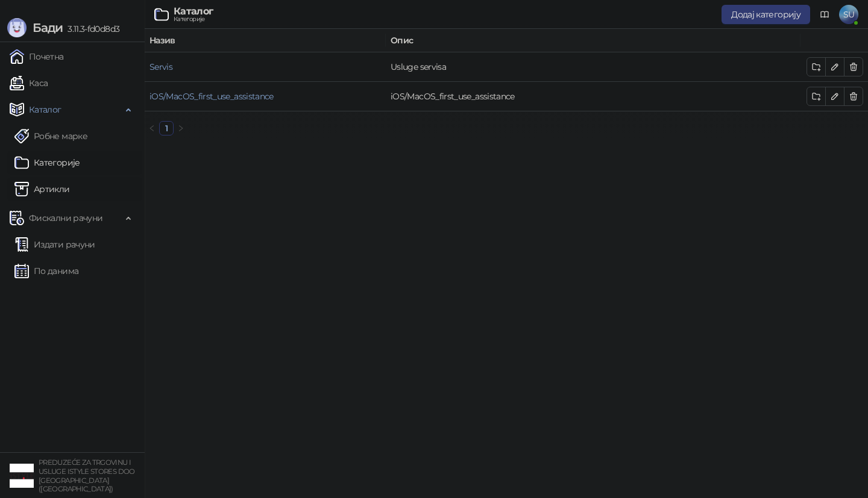 The width and height of the screenshot is (868, 498). Describe the element at coordinates (765, 15) in the screenshot. I see `span: Додај категорију` at that location.